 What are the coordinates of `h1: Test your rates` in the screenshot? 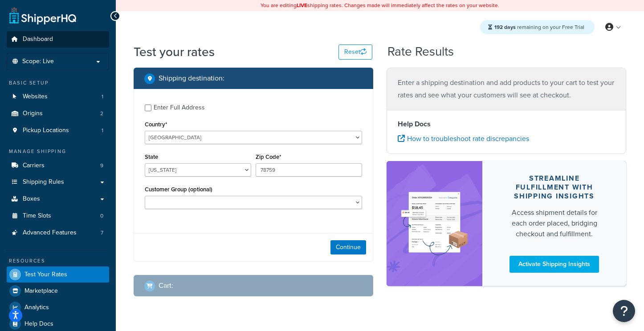 It's located at (174, 51).